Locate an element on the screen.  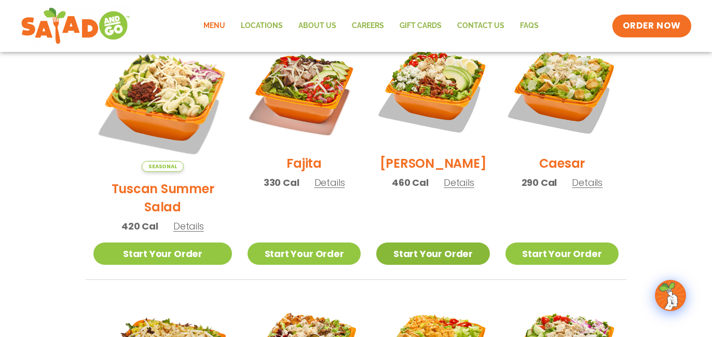
span: 460 Cal is located at coordinates (410, 182).